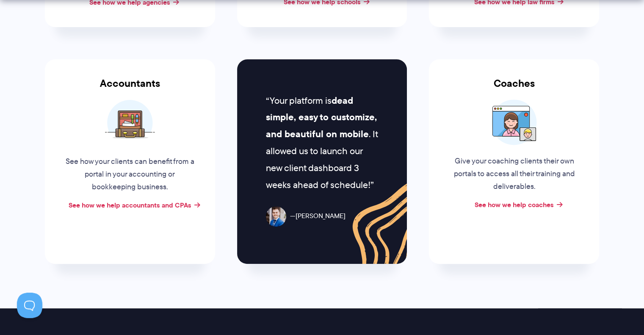  What do you see at coordinates (514, 174) in the screenshot?
I see `p: Give your coaching clients their own portals to access all their training and deliverables.` at bounding box center [514, 174].